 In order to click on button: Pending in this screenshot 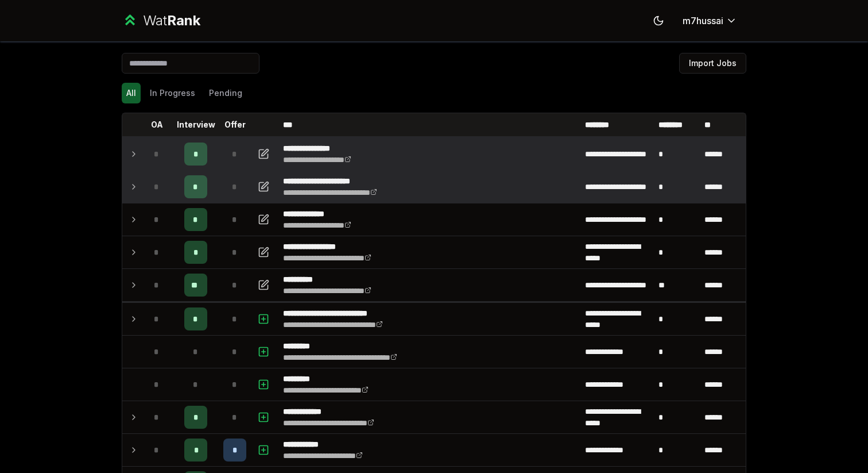, I will do `click(226, 93)`.